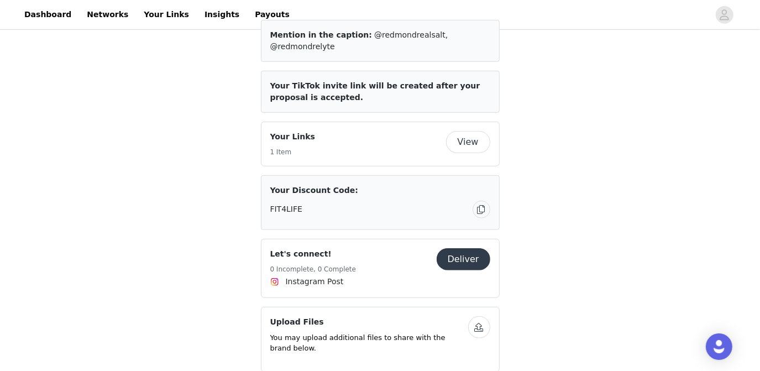 Image resolution: width=760 pixels, height=371 pixels. Describe the element at coordinates (222, 14) in the screenshot. I see `a: Insights` at that location.